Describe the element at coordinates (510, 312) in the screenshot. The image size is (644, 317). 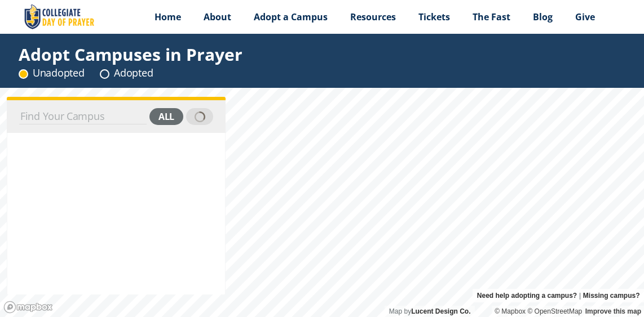
I see `a: Mapbox` at that location.